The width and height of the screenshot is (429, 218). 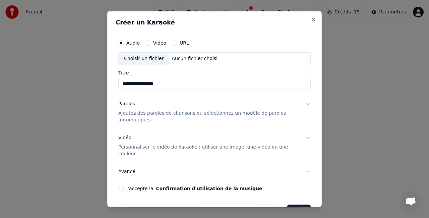 I want to click on label: Audio, so click(x=133, y=43).